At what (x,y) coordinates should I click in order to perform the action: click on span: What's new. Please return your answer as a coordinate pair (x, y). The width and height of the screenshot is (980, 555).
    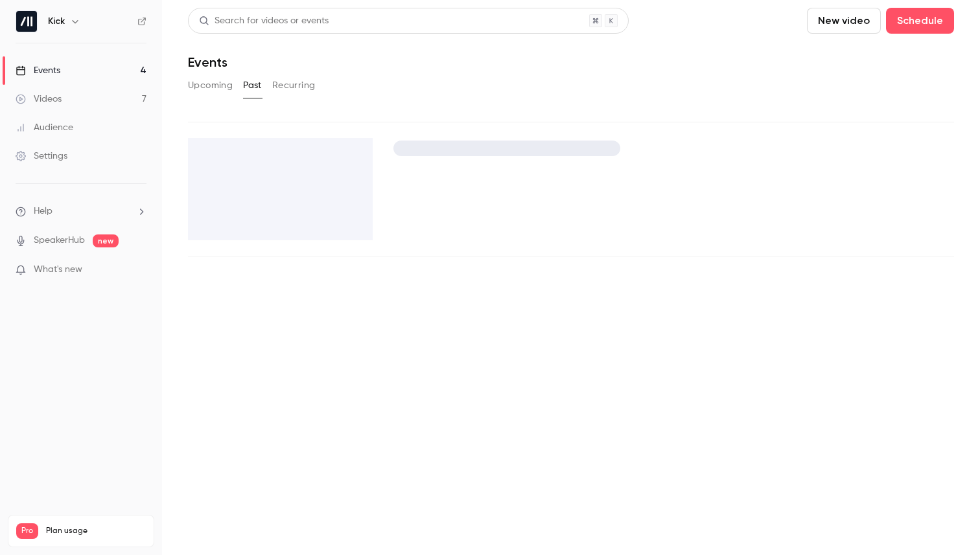
    Looking at the image, I should click on (58, 269).